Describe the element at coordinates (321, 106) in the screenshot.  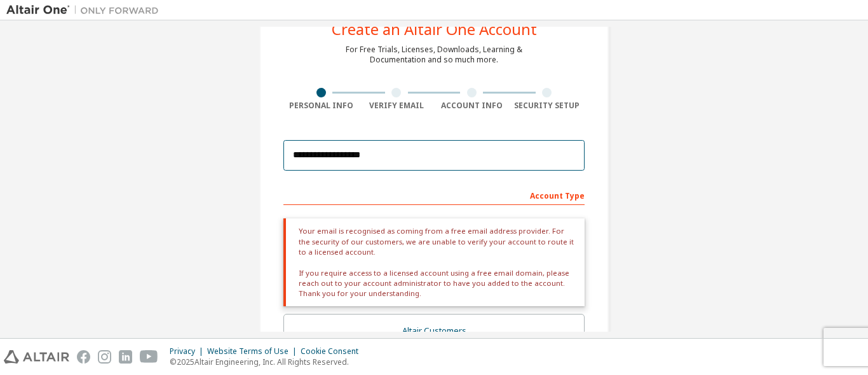
I see `div: Personal Info` at that location.